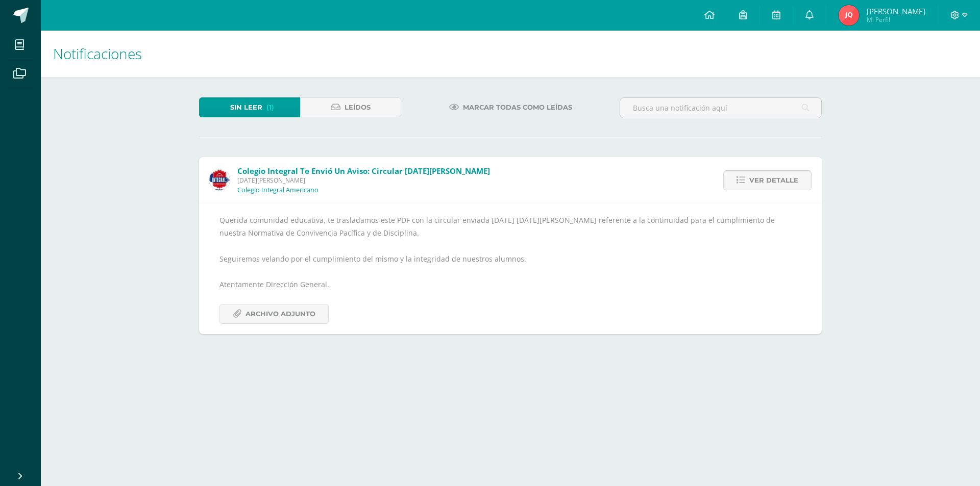  I want to click on span: Mi Perfil, so click(896, 19).